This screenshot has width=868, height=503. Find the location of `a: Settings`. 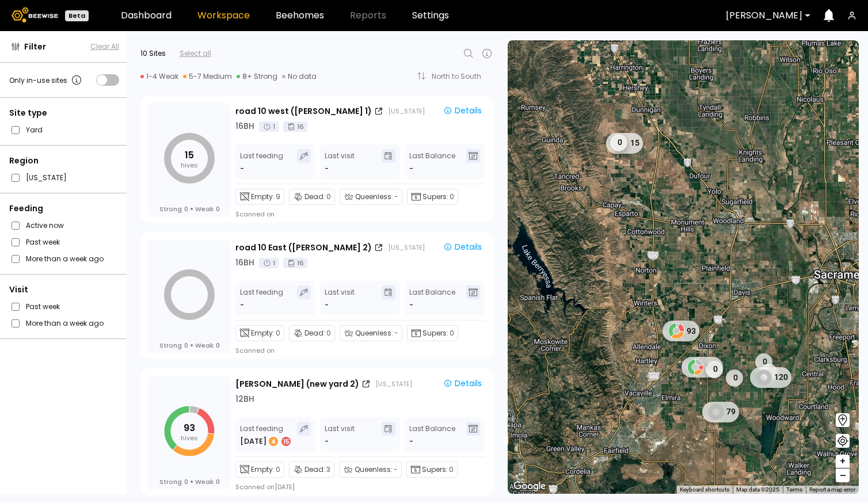

a: Settings is located at coordinates (430, 16).